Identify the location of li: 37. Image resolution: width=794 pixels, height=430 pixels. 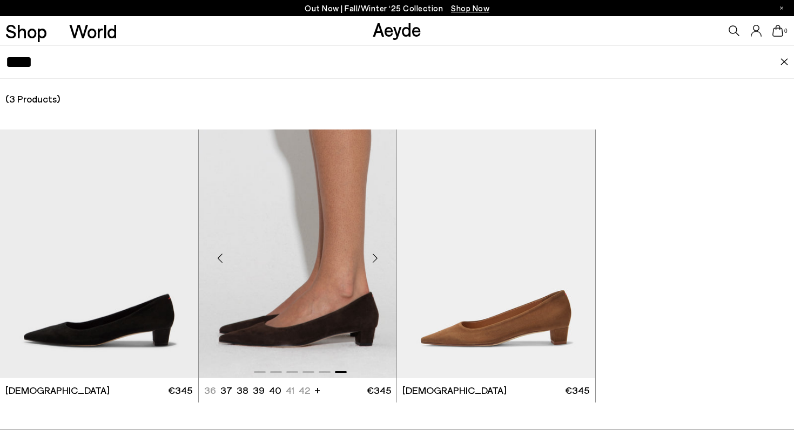
(226, 390).